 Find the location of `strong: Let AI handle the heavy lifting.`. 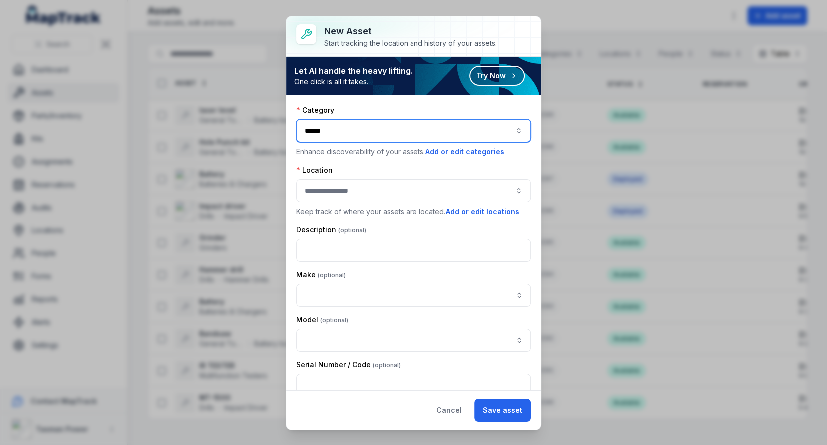

strong: Let AI handle the heavy lifting. is located at coordinates (353, 71).